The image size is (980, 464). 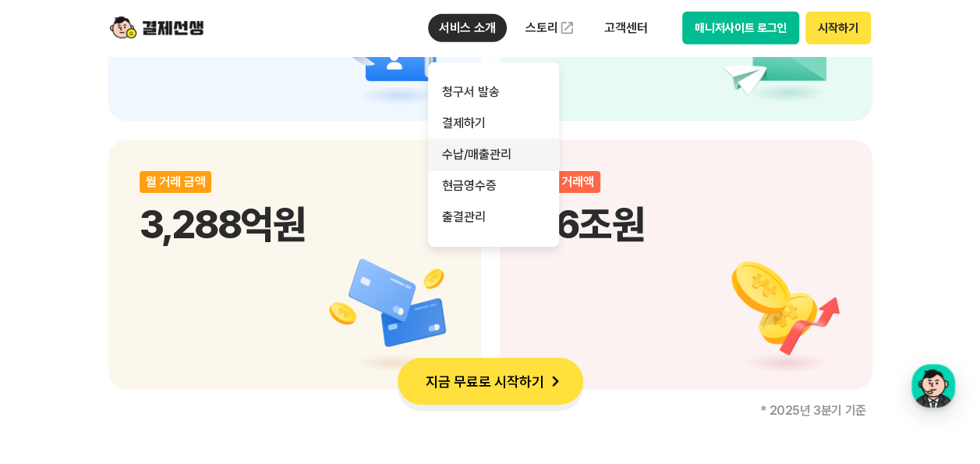 What do you see at coordinates (555, 381) in the screenshot?
I see `img: 화살표 아이콘` at bounding box center [555, 381].